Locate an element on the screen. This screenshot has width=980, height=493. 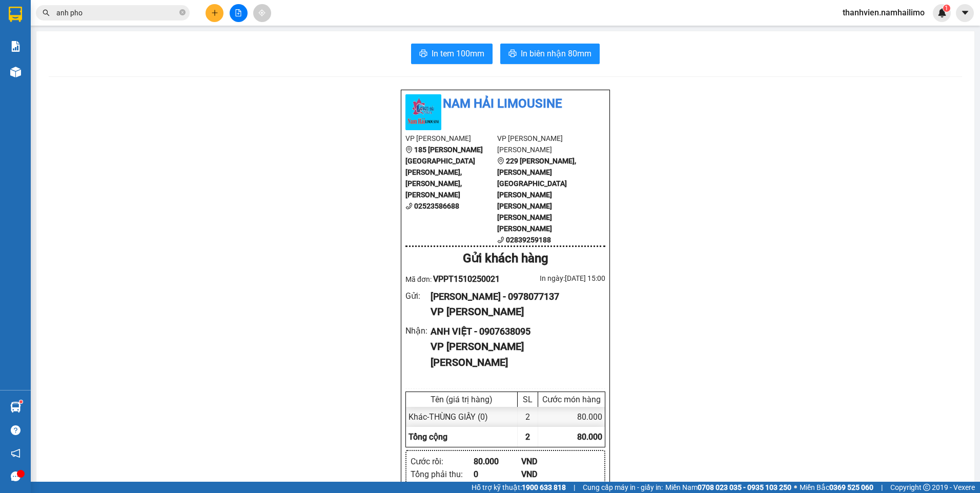
span: plus is located at coordinates (215, 13).